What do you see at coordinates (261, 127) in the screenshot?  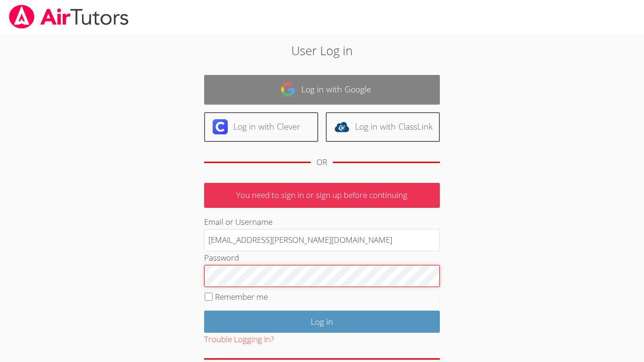 I see `a: Log in with Clever` at bounding box center [261, 127].